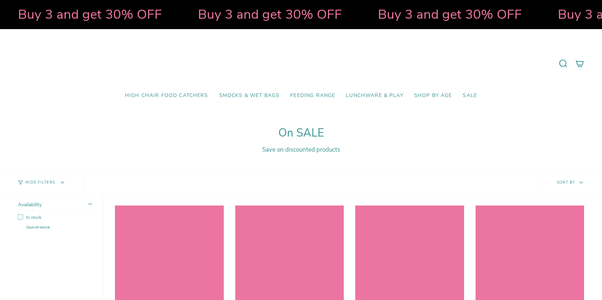 This screenshot has width=602, height=300. What do you see at coordinates (167, 95) in the screenshot?
I see `span: High Chair Food Catchers` at bounding box center [167, 95].